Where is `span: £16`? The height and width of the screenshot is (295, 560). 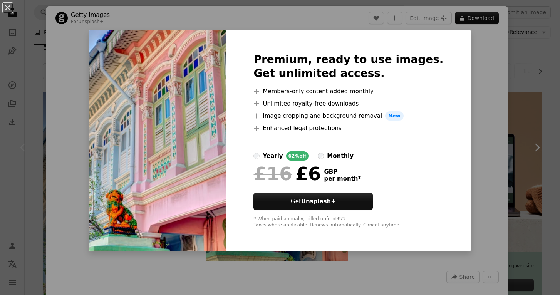 span: £16 is located at coordinates (273, 174).